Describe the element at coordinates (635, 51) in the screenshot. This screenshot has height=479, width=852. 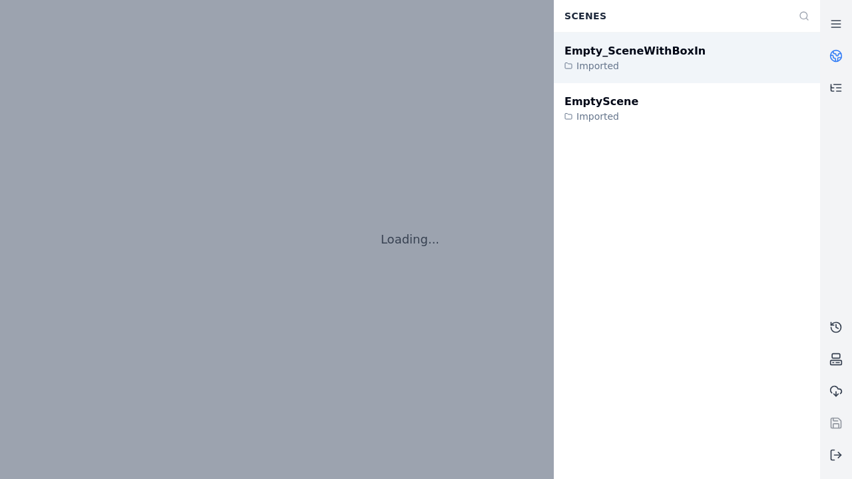
I see `div: Empty_SceneWithBoxIn` at that location.